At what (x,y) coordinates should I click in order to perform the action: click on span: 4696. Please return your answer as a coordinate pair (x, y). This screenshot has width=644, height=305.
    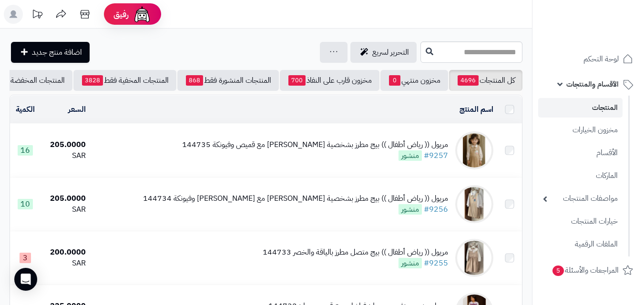
    Looking at the image, I should click on (468, 81).